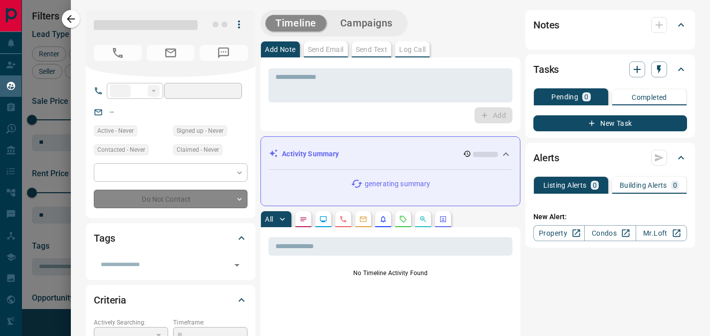 This screenshot has width=710, height=336. What do you see at coordinates (121, 150) in the screenshot?
I see `span: Contacted - Never` at bounding box center [121, 150].